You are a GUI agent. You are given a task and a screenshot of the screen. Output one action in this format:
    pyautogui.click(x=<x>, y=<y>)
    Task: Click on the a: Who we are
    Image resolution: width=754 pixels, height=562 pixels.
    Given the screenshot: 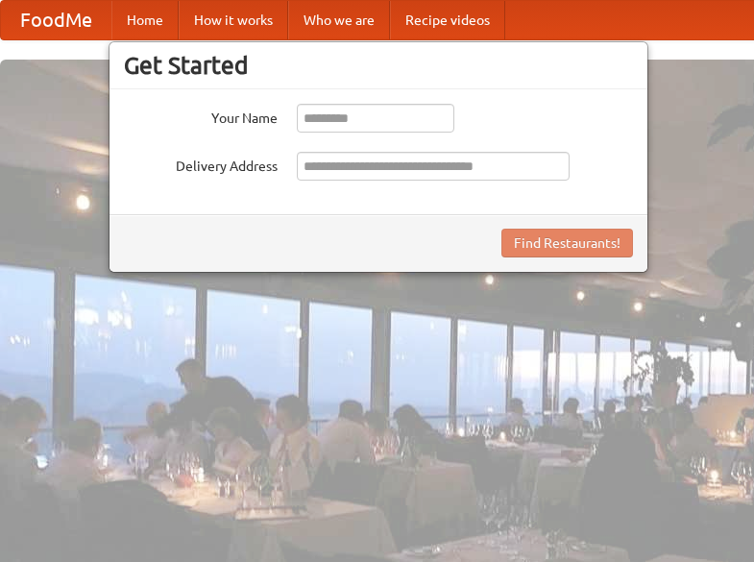 What is the action you would take?
    pyautogui.click(x=339, y=20)
    